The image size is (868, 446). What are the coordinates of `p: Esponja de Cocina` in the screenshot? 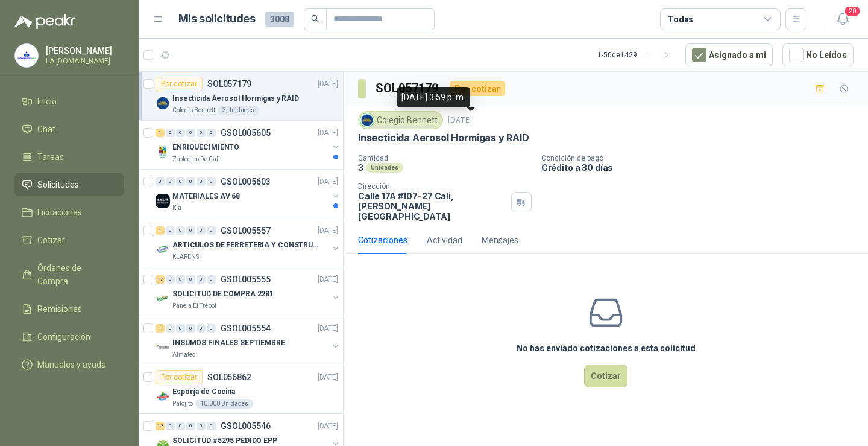 It's located at (204, 392).